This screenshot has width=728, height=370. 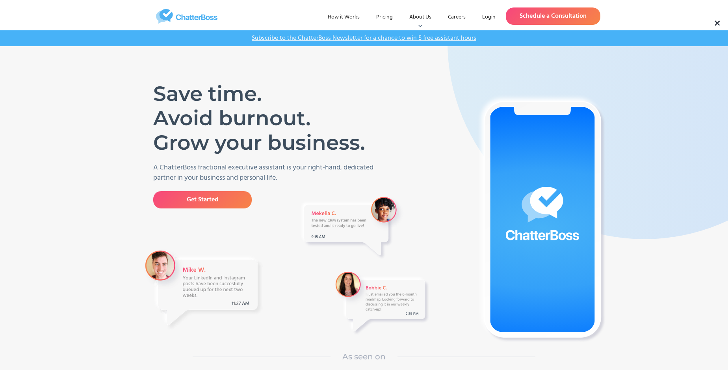 I want to click on img: A Message from VA Mekelia, so click(x=352, y=227).